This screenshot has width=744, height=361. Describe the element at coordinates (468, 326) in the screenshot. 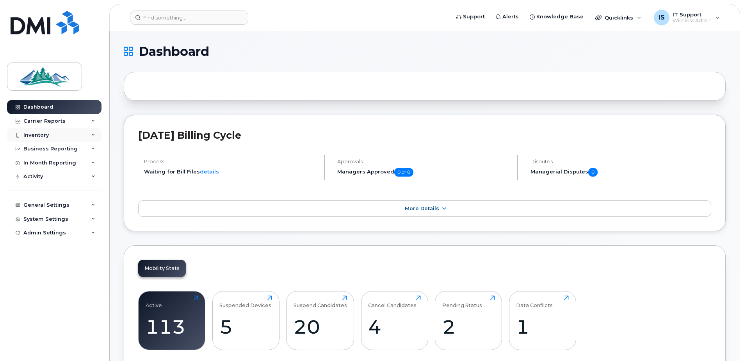

I see `div: 2` at that location.